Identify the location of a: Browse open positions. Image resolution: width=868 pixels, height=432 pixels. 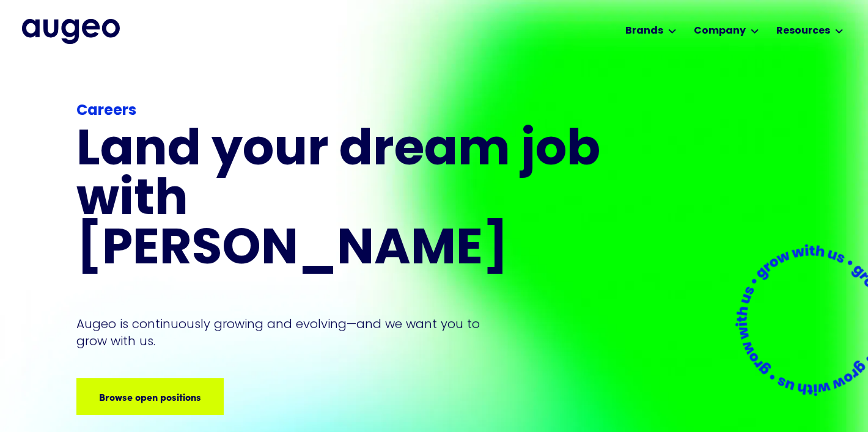
(149, 397).